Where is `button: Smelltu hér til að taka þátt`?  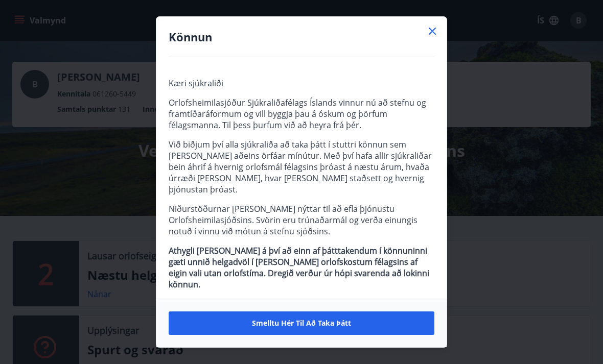 button: Smelltu hér til að taka þátt is located at coordinates (302, 323).